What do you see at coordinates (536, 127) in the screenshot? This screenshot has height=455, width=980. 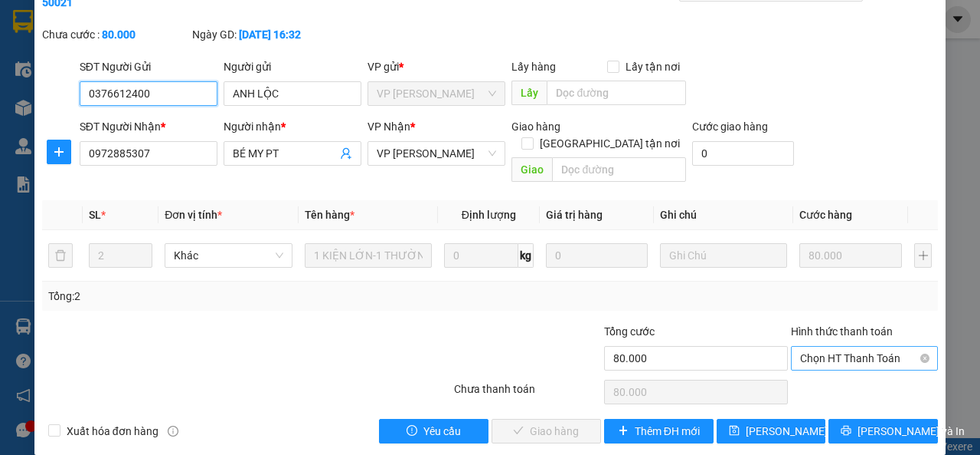 I see `span: Giao hàng` at bounding box center [536, 127].